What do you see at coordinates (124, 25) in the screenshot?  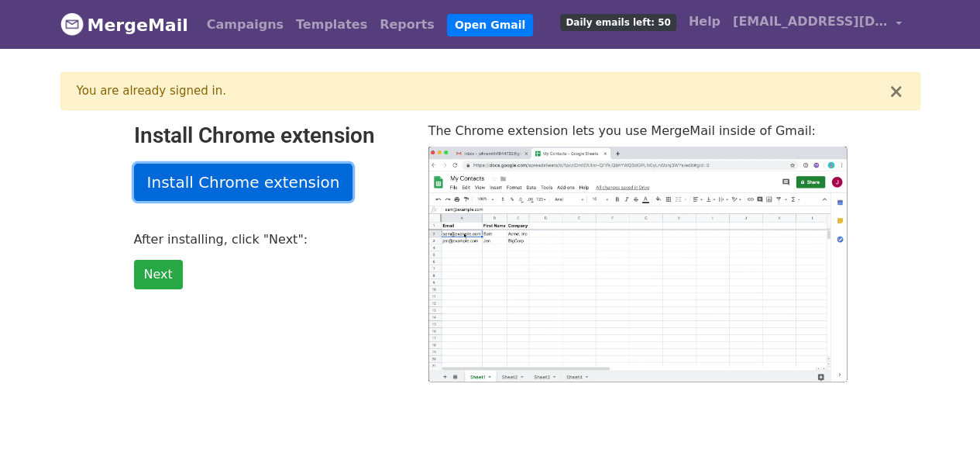 I see `a: MergeMail` at bounding box center [124, 25].